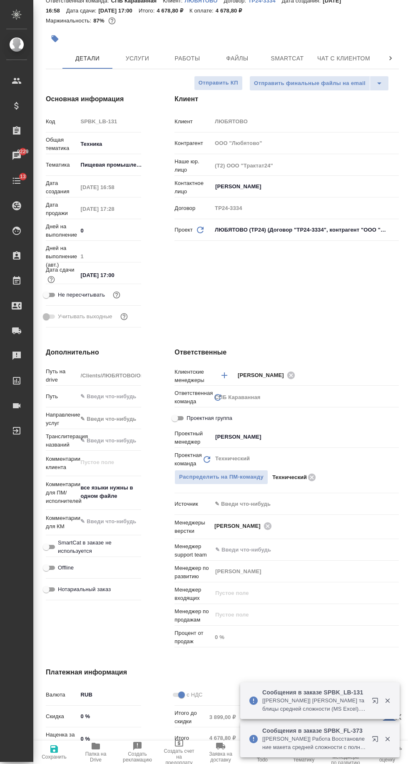  Describe the element at coordinates (55, 39) in the screenshot. I see `button: Добавить тэг` at that location.